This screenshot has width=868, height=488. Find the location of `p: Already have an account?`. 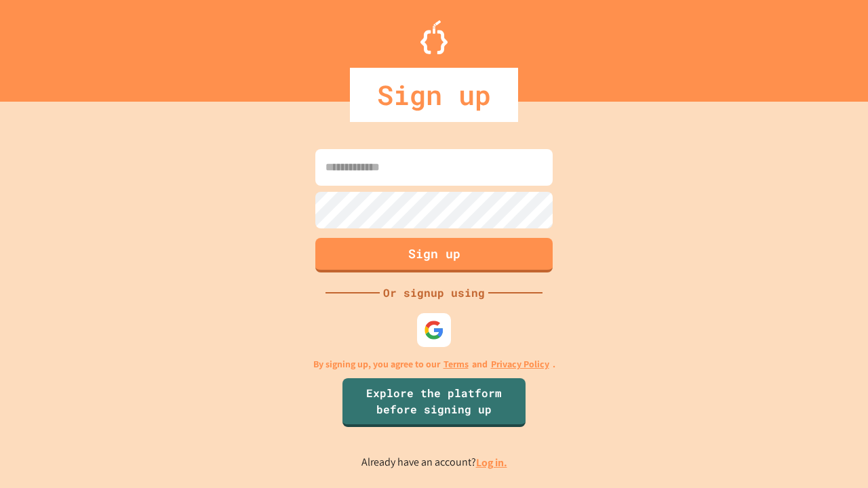

p: Already have an account? is located at coordinates (434, 463).